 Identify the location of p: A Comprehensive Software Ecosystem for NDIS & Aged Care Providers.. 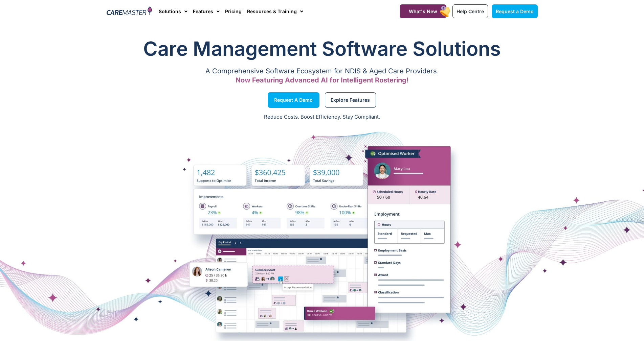
(322, 71).